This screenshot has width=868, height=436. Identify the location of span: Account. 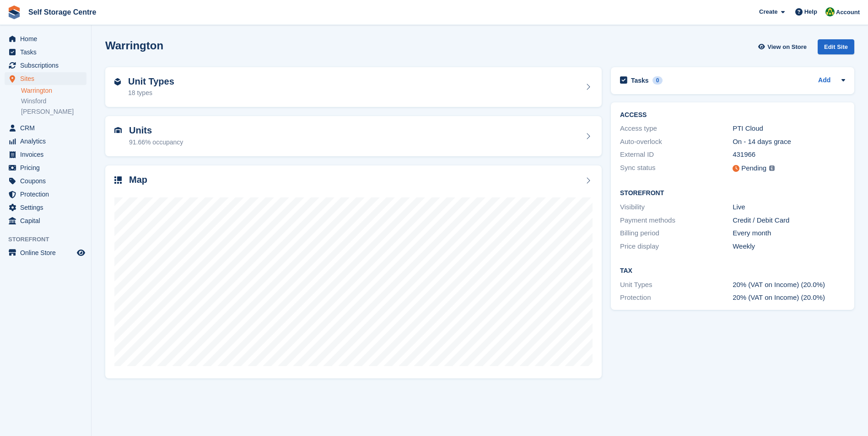
(848, 12).